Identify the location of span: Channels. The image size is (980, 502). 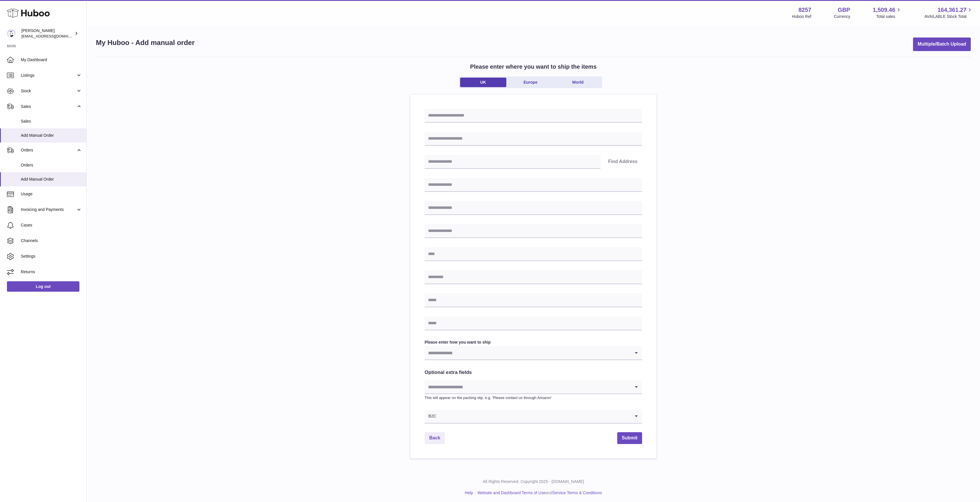
(52, 241).